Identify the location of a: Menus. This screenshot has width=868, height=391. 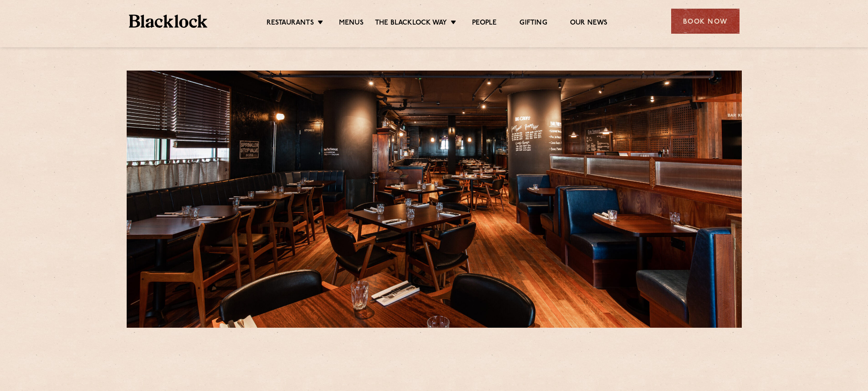
(351, 23).